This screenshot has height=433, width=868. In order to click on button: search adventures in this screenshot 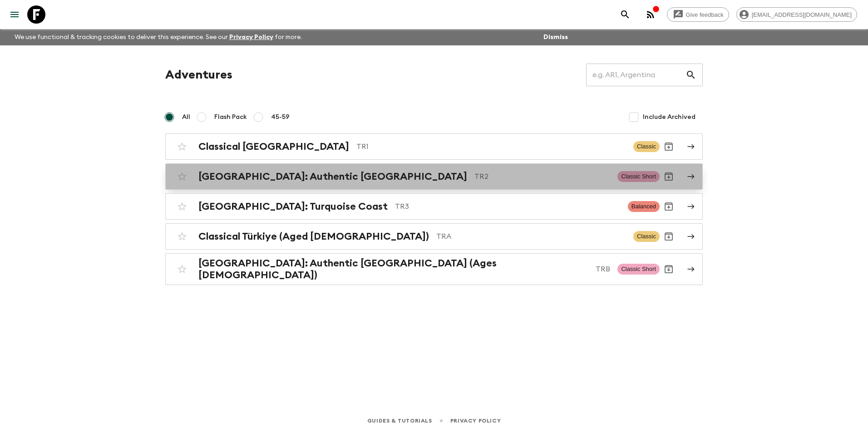, I will do `click(625, 14)`.